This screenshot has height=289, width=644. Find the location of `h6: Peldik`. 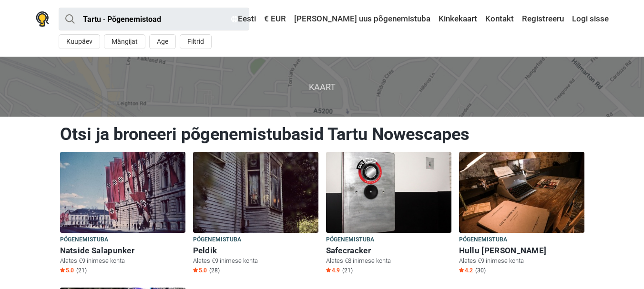

h6: Peldik is located at coordinates (255, 251).